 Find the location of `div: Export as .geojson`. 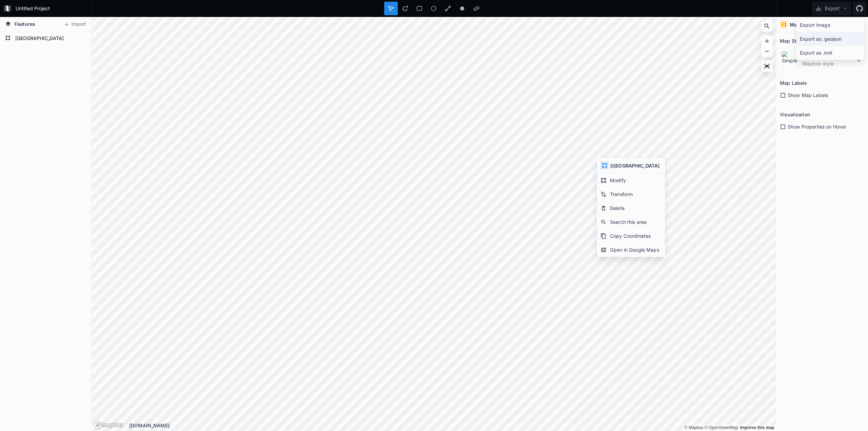

div: Export as .geojson is located at coordinates (831, 39).